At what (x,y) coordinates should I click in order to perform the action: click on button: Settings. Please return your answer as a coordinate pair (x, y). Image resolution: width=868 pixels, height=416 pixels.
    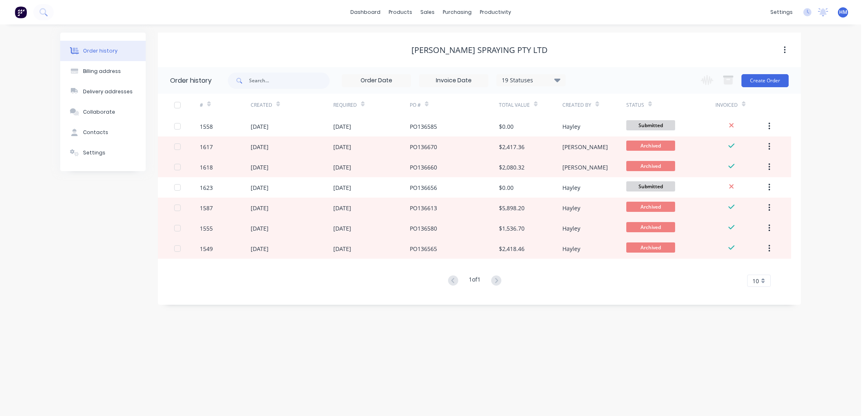
    Looking at the image, I should click on (103, 153).